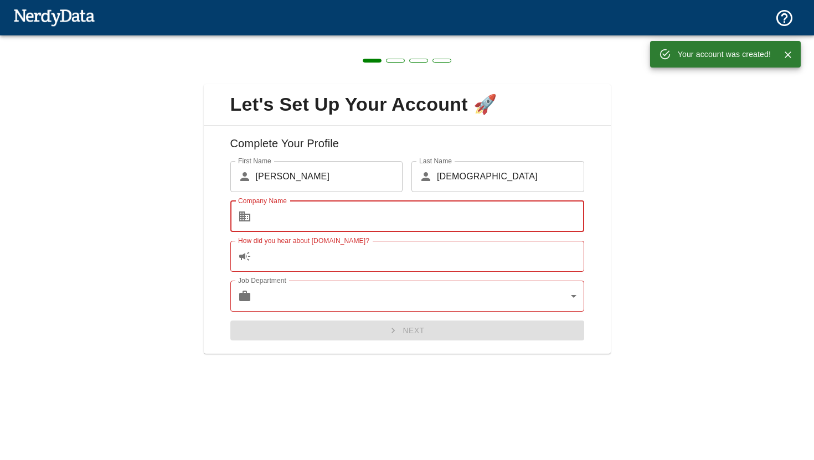 The image size is (814, 460). I want to click on label: First Name, so click(255, 161).